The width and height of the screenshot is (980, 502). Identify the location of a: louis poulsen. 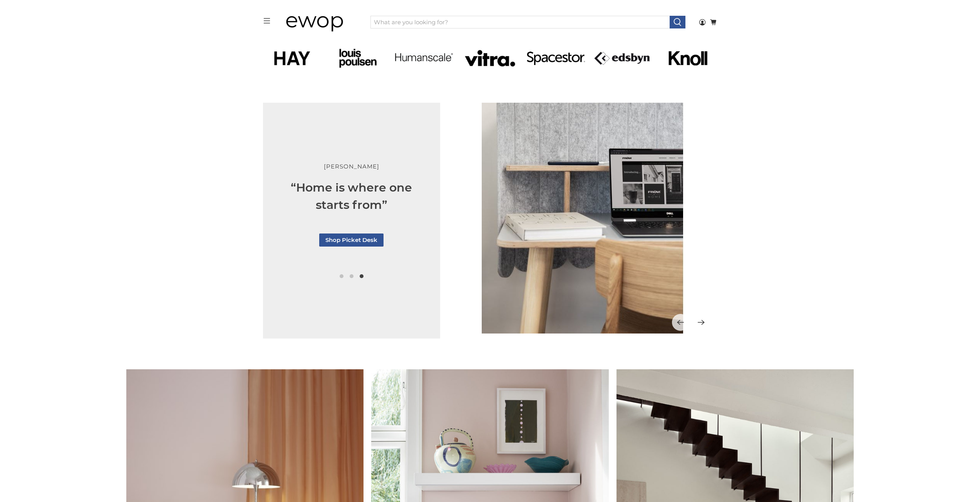
(358, 58).